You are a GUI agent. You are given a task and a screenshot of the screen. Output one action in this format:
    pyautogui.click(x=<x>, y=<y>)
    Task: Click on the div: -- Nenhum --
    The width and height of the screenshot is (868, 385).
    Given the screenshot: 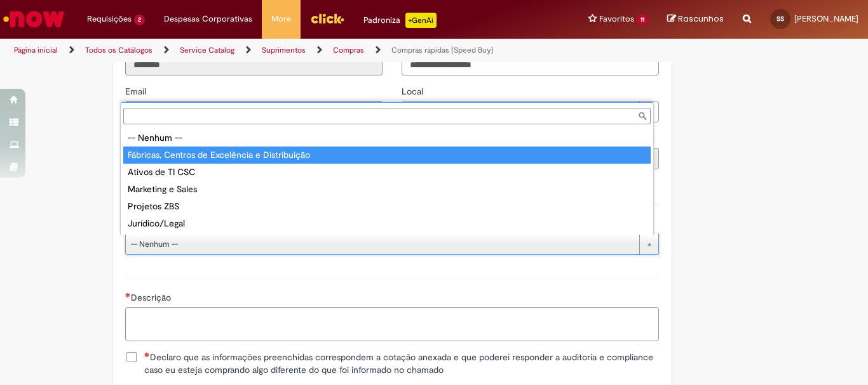 What is the action you would take?
    pyautogui.click(x=387, y=138)
    